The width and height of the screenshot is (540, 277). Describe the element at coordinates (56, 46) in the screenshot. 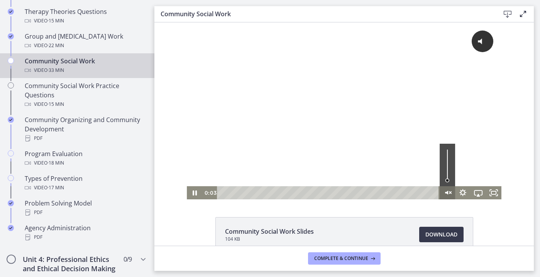

I see `span: · 22 min` at that location.